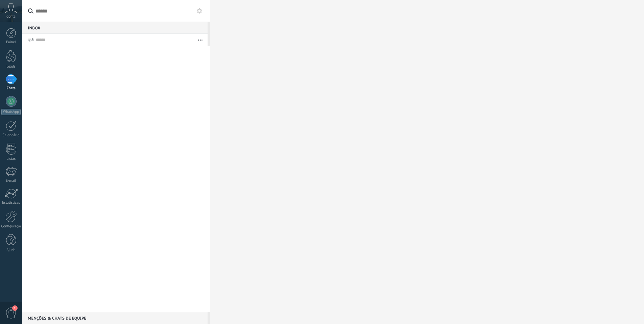 The height and width of the screenshot is (324, 644). Describe the element at coordinates (11, 203) in the screenshot. I see `div: Estatísticas` at that location.